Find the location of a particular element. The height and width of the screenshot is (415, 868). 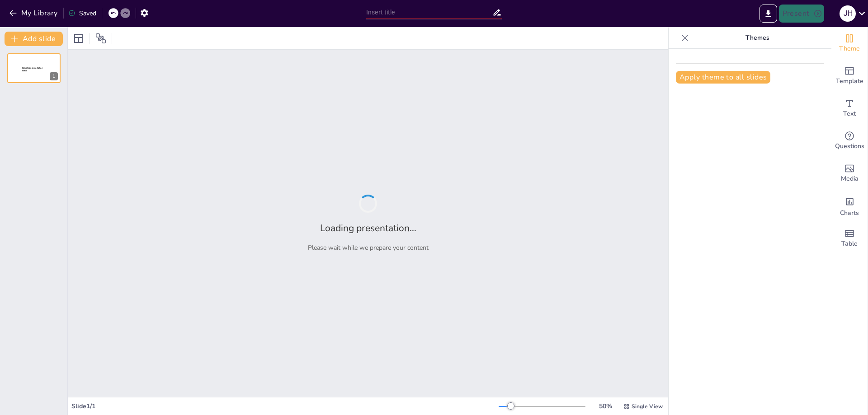

span: Sendsteps presentation editor is located at coordinates (32, 69).